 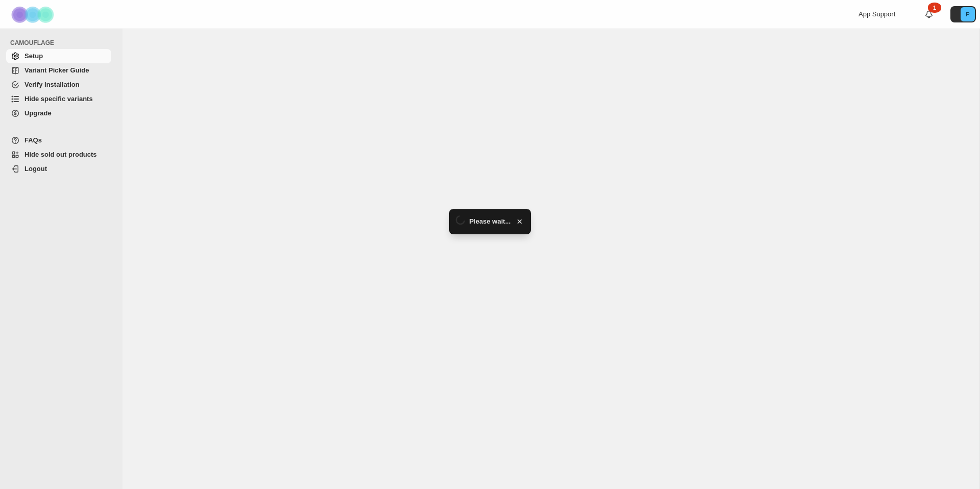 I want to click on span: Hide sold out products, so click(x=61, y=154).